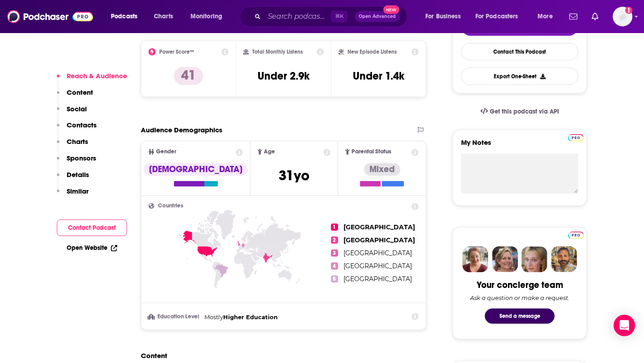  I want to click on img: User Profile, so click(622, 17).